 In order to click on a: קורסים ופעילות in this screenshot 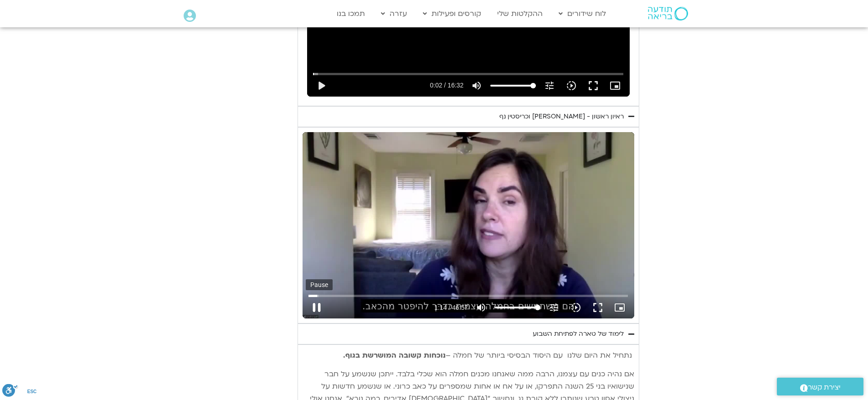, I will do `click(452, 14)`.